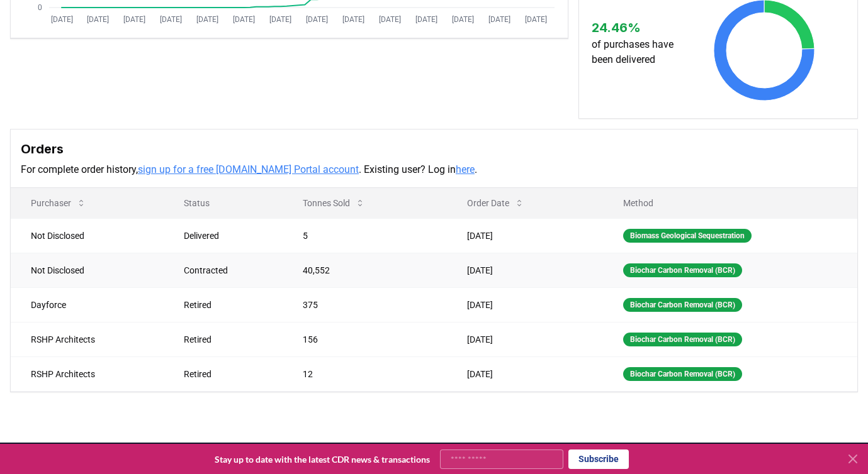 The height and width of the screenshot is (474, 868). What do you see at coordinates (228, 271) in the screenshot?
I see `div: Contracted` at bounding box center [228, 271].